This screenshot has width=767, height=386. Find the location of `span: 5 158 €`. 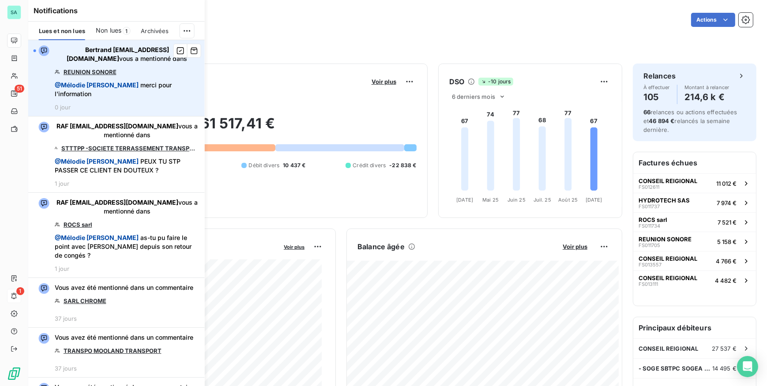

span: 5 158 € is located at coordinates (727, 242).